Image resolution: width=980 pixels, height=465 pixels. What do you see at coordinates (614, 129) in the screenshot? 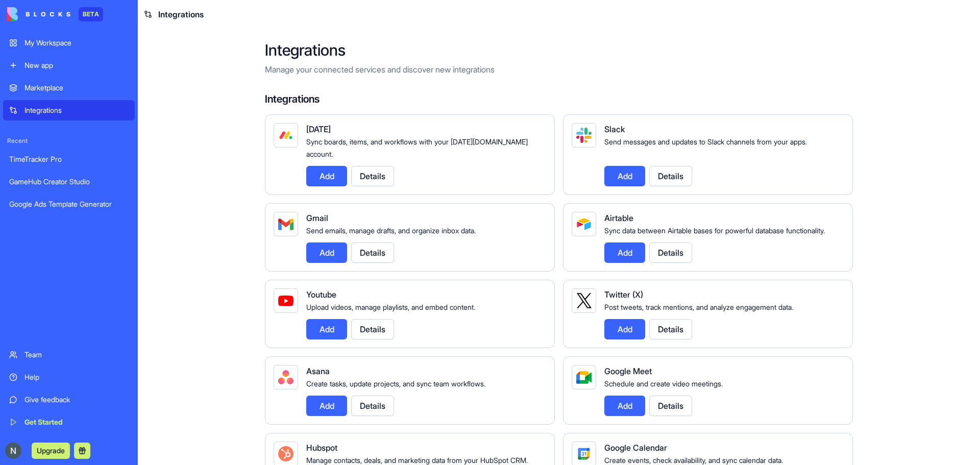
I see `span: Slack` at bounding box center [614, 129].